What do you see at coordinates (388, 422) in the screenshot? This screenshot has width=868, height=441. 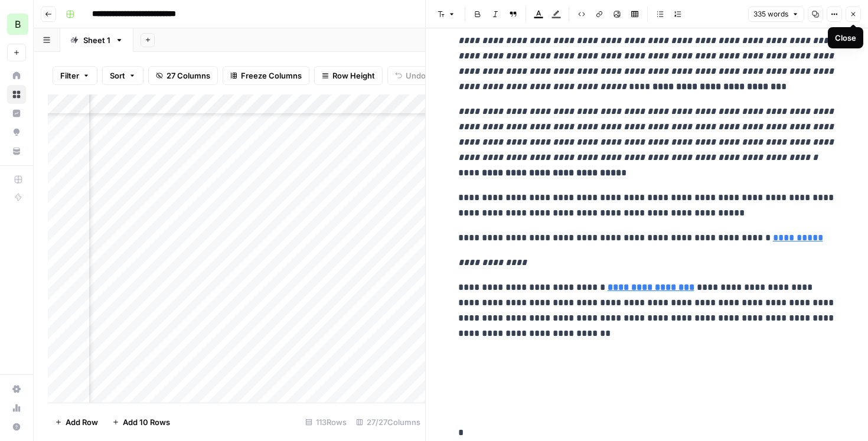 I see `div: 27/27 Columns` at bounding box center [388, 422].